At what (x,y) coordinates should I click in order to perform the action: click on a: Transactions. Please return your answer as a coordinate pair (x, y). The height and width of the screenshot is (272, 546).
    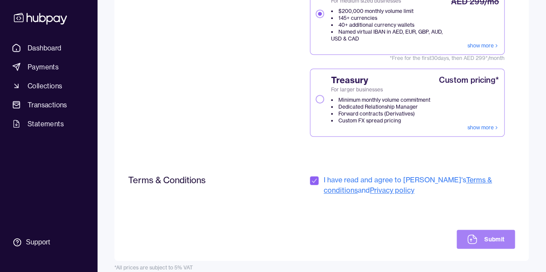
    Looking at the image, I should click on (48, 105).